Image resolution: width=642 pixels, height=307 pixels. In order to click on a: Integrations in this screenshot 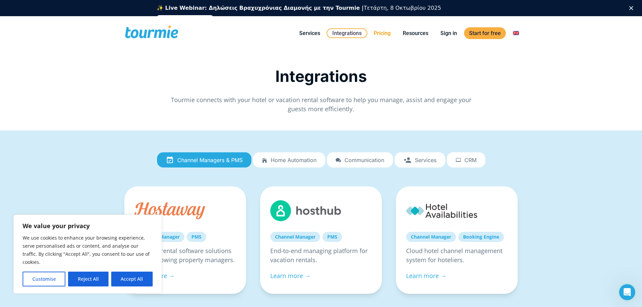, I will do `click(347, 33)`.